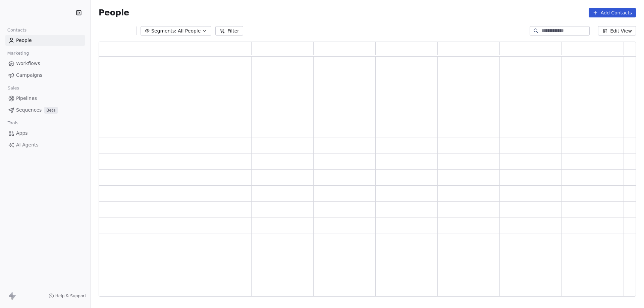  What do you see at coordinates (45, 75) in the screenshot?
I see `a: Campaigns` at bounding box center [45, 75].